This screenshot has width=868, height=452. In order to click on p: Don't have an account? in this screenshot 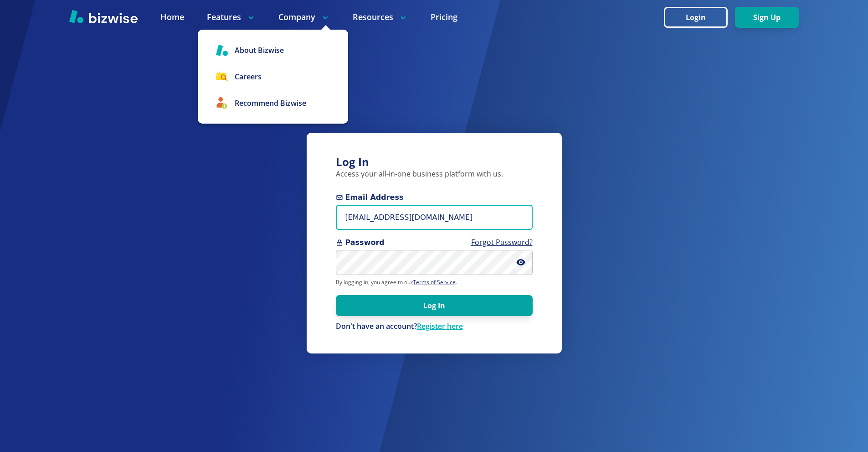, I will do `click(434, 326)`.